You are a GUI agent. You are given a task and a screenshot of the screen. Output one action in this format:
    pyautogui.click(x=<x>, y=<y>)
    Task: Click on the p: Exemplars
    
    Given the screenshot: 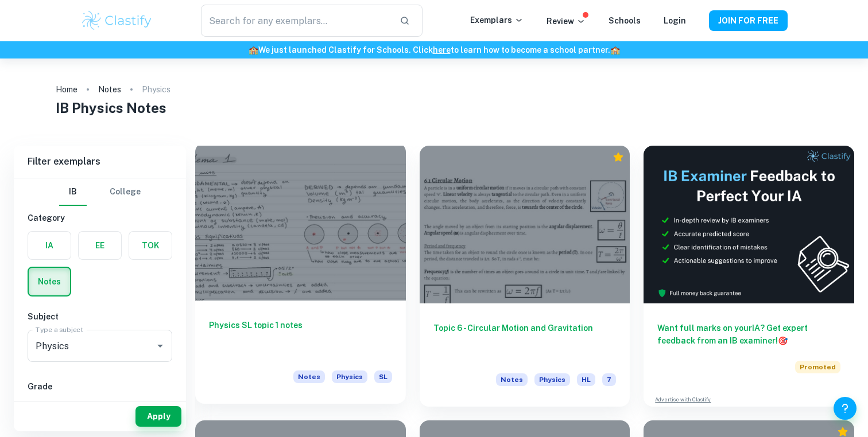 What is the action you would take?
    pyautogui.click(x=496, y=20)
    